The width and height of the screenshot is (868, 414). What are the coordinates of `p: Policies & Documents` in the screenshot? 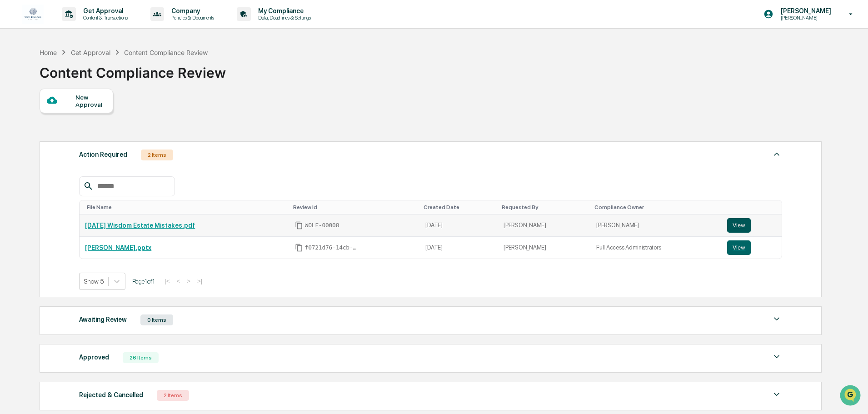 It's located at (191, 17).